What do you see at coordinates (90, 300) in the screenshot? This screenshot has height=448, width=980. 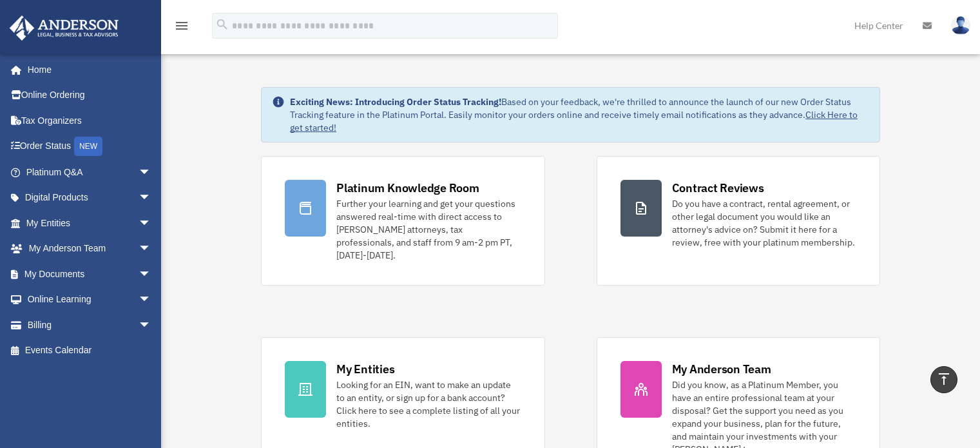 I see `a: Online Learningarrow_drop_down` at bounding box center [90, 300].